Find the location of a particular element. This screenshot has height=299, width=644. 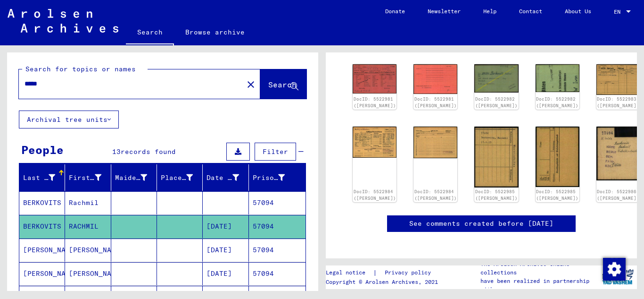

a: Privacy policy is located at coordinates (409, 273).